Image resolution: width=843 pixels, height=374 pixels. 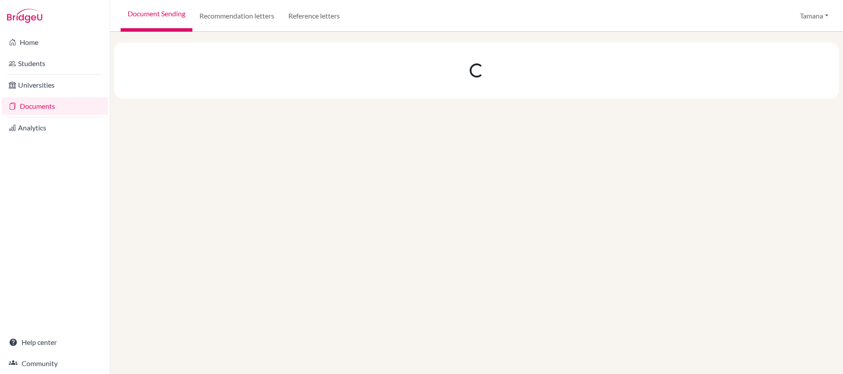 What do you see at coordinates (55, 63) in the screenshot?
I see `a: Students` at bounding box center [55, 63].